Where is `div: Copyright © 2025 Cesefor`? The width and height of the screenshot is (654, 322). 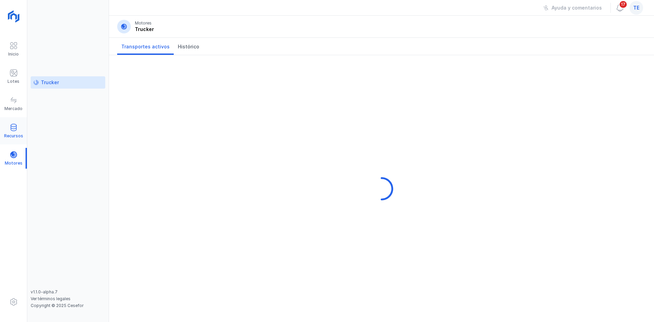 div: Copyright © 2025 Cesefor is located at coordinates (68, 306).